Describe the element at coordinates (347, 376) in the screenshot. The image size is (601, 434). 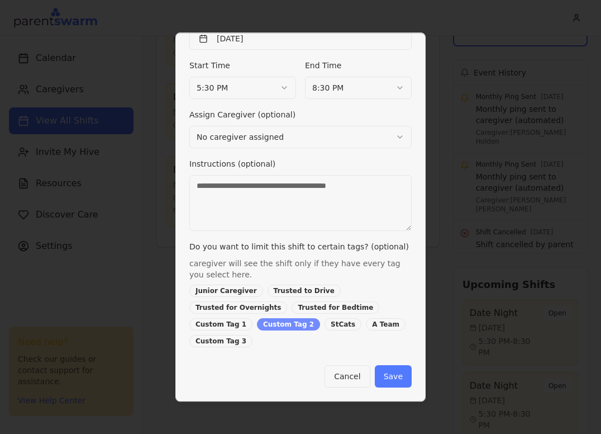
I see `button: Cancel` at that location.